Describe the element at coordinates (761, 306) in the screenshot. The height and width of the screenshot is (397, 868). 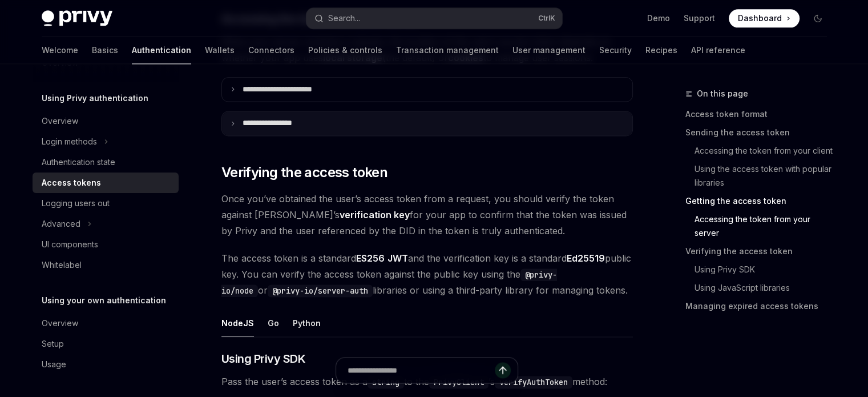
I see `a: Managing expired access tokens` at that location.